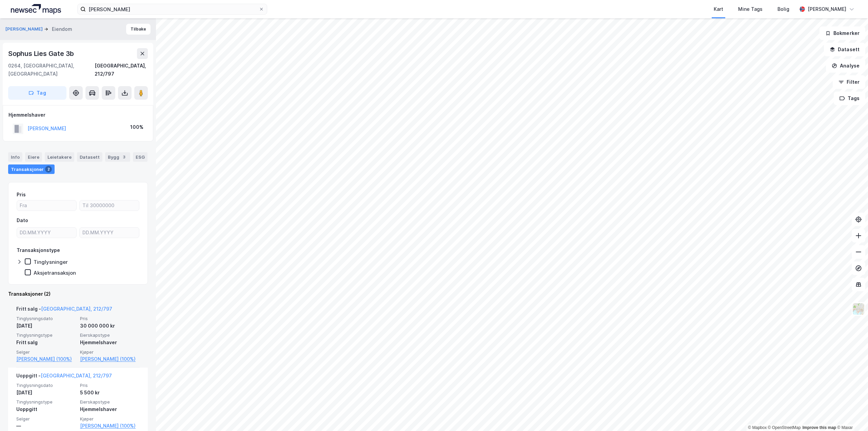 This screenshot has height=431, width=868. What do you see at coordinates (751, 9) in the screenshot?
I see `div: Mine Tags` at bounding box center [751, 9].